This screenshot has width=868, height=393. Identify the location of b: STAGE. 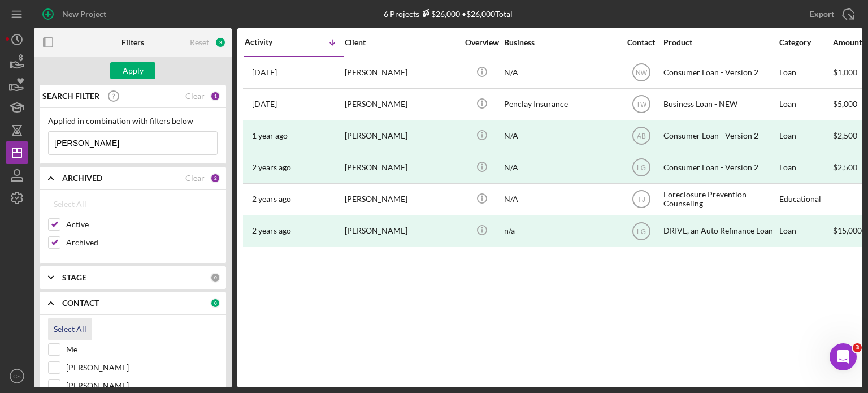
(74, 277).